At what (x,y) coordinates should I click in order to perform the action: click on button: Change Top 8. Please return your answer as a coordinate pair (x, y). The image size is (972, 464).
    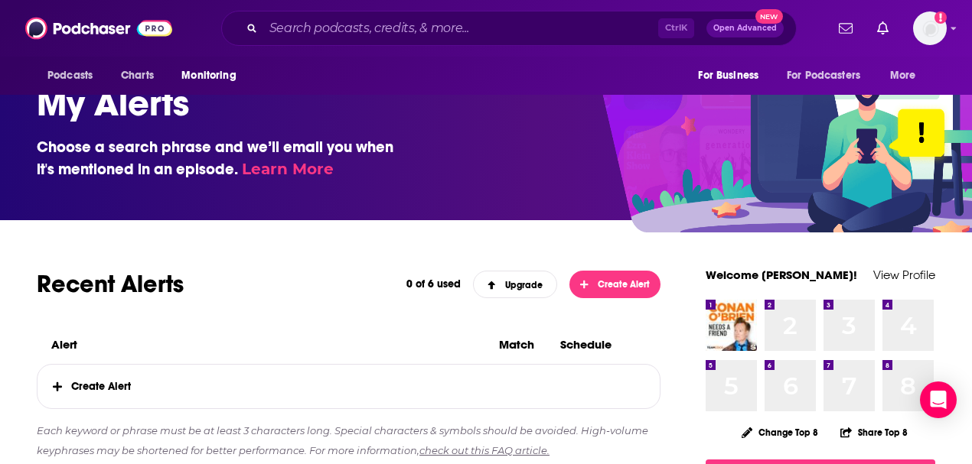
    Looking at the image, I should click on (780, 432).